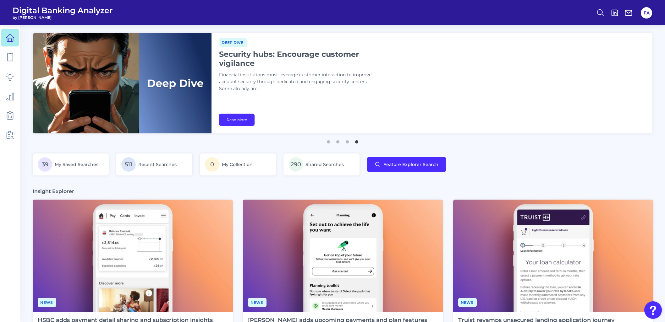 The image size is (665, 322). What do you see at coordinates (296, 165) in the screenshot?
I see `span: 290` at bounding box center [296, 165].